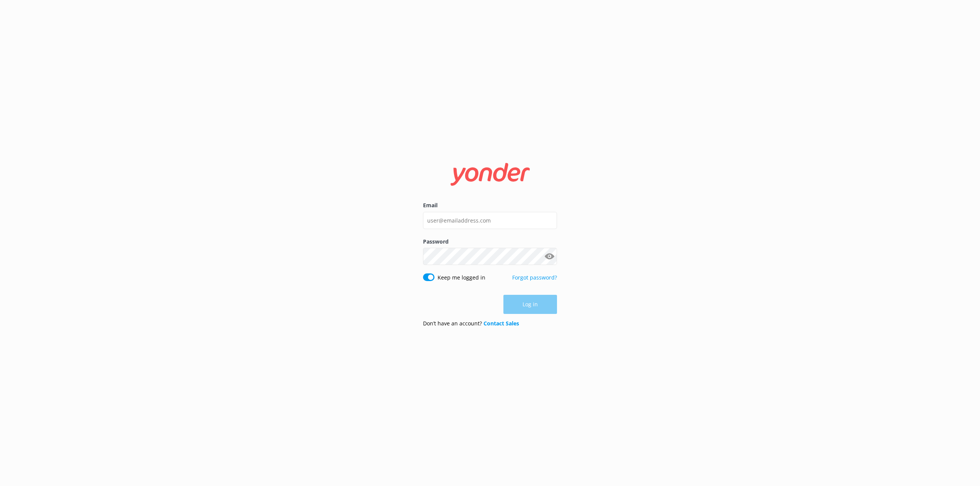 Image resolution: width=980 pixels, height=486 pixels. What do you see at coordinates (549, 256) in the screenshot?
I see `button: Show password` at bounding box center [549, 256].